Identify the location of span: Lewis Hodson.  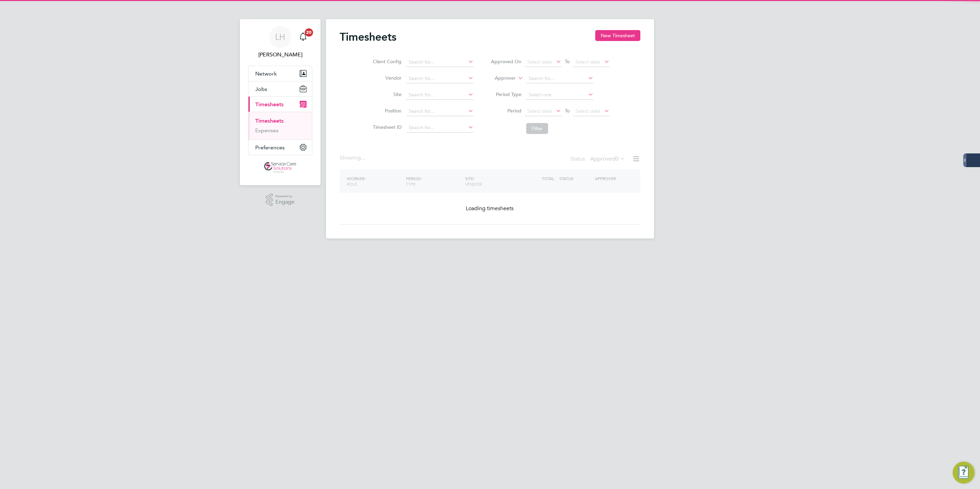
(280, 55).